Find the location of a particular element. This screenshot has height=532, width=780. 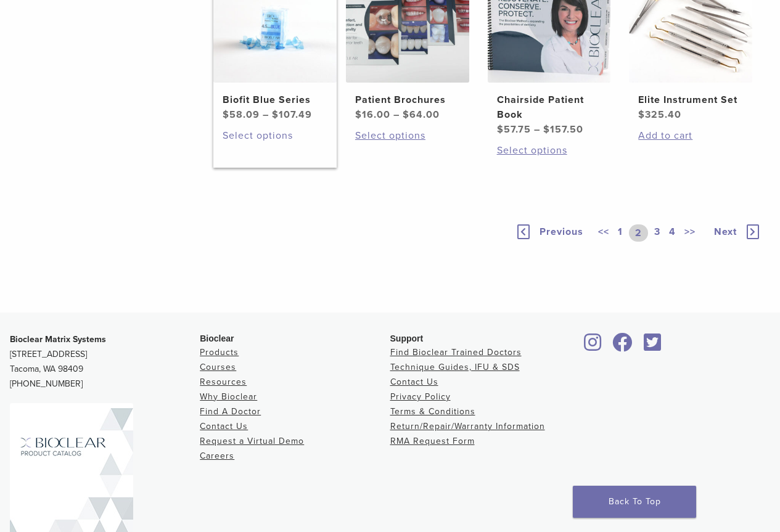

a: Terms & Conditions is located at coordinates (433, 411).